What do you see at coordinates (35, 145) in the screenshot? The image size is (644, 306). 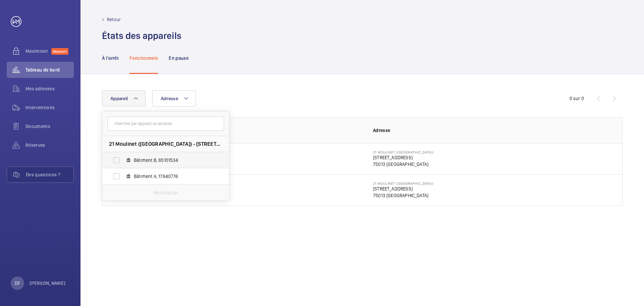 I see `font: Réserves` at bounding box center [35, 145].